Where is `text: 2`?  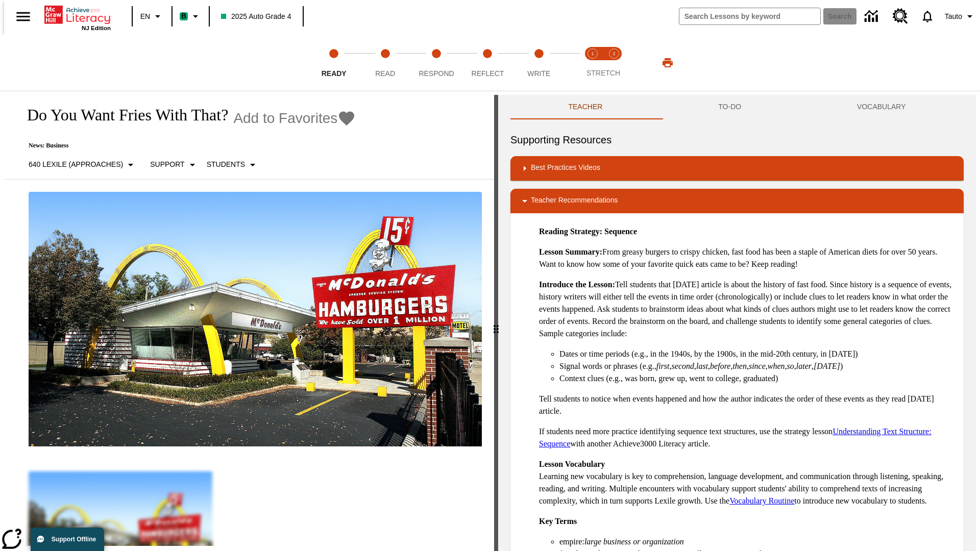
text: 2 is located at coordinates (613, 53).